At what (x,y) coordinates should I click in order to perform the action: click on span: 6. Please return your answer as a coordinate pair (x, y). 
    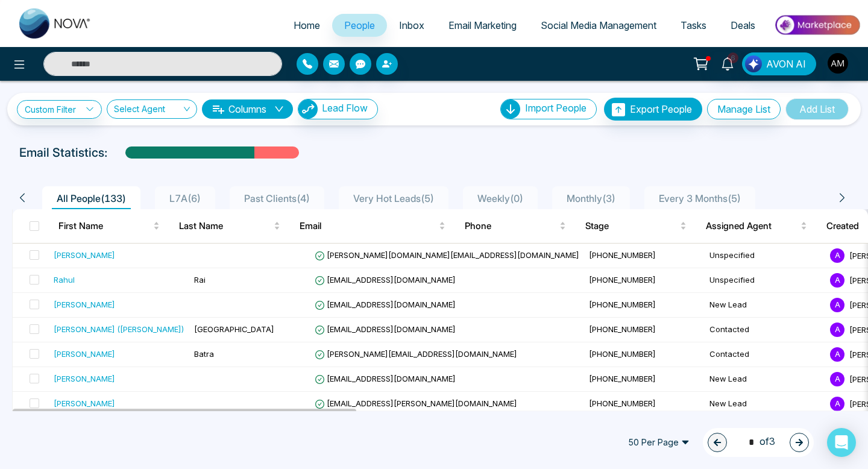
    Looking at the image, I should click on (733, 58).